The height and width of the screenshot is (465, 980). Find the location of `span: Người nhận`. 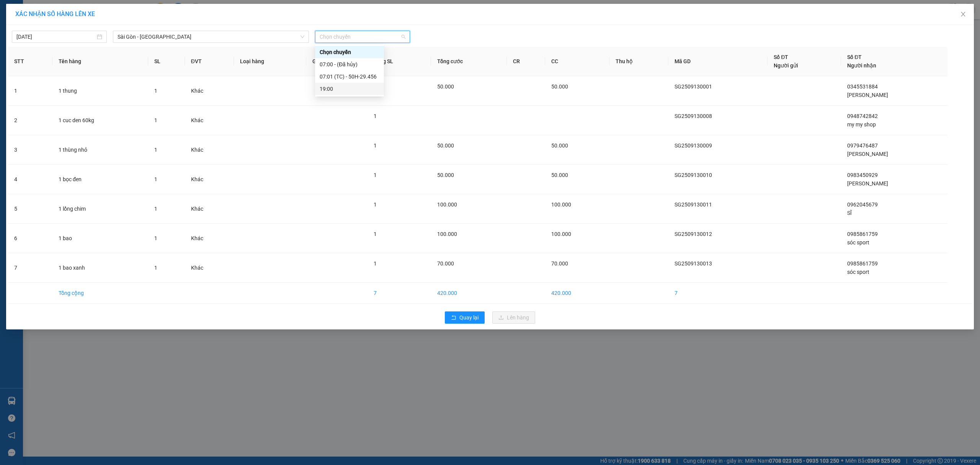

span: Người nhận is located at coordinates (861, 65).